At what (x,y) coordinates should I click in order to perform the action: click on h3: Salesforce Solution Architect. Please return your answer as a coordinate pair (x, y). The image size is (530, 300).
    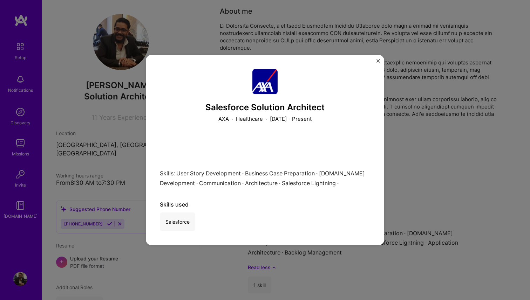
    Looking at the image, I should click on (265, 108).